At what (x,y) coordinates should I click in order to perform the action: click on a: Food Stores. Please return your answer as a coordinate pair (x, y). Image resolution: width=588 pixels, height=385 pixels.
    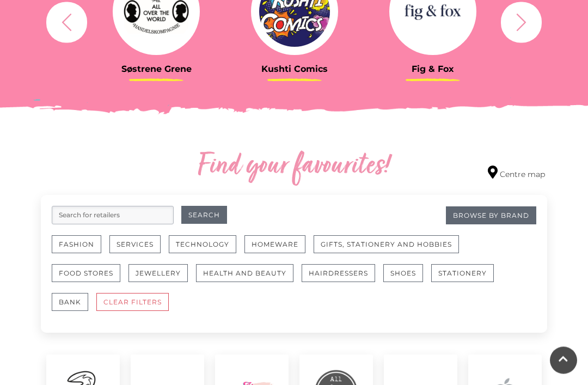
    Looking at the image, I should click on (90, 279).